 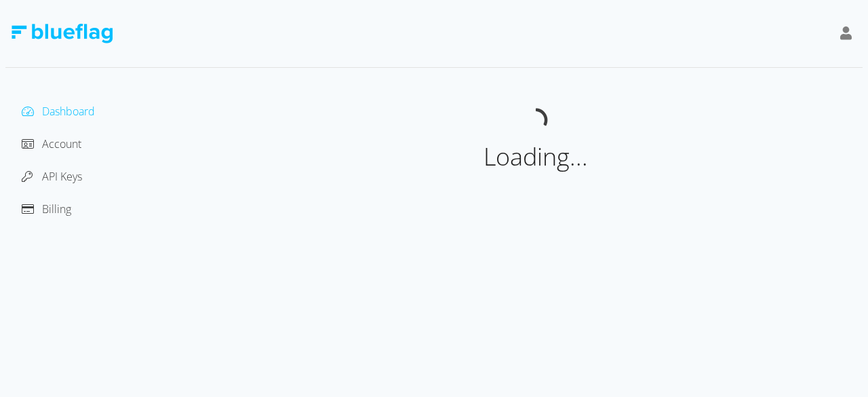 I want to click on span: Account, so click(x=62, y=143).